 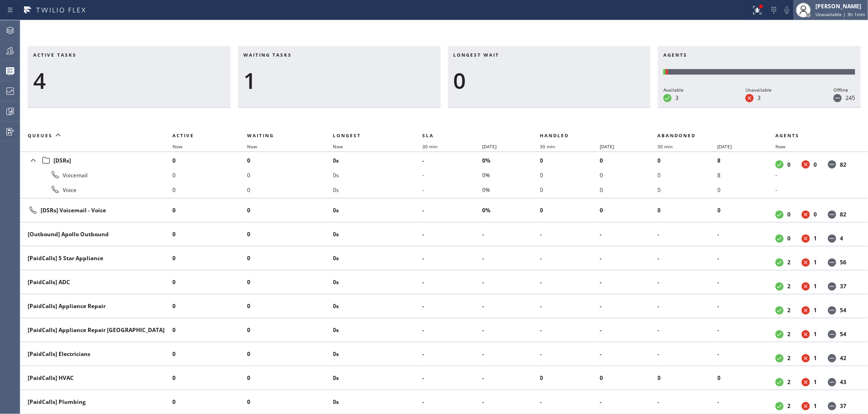 What do you see at coordinates (96, 211) in the screenshot?
I see `div: [DSRs] Voicemail - Voice` at bounding box center [96, 211].